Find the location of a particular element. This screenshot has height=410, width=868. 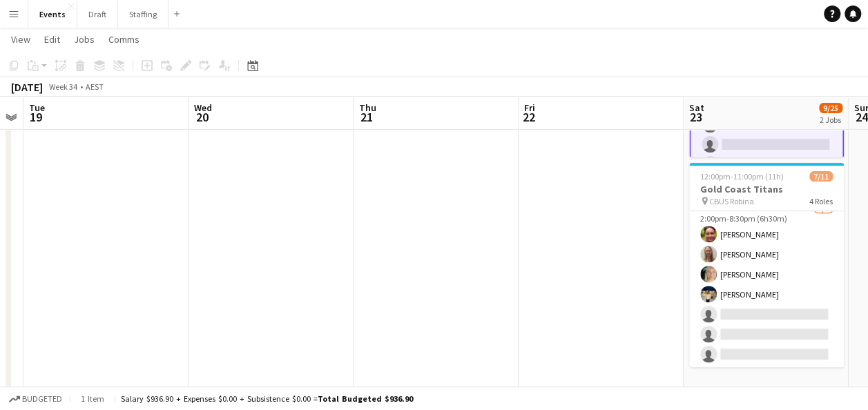

span: 9/25 is located at coordinates (831, 107).